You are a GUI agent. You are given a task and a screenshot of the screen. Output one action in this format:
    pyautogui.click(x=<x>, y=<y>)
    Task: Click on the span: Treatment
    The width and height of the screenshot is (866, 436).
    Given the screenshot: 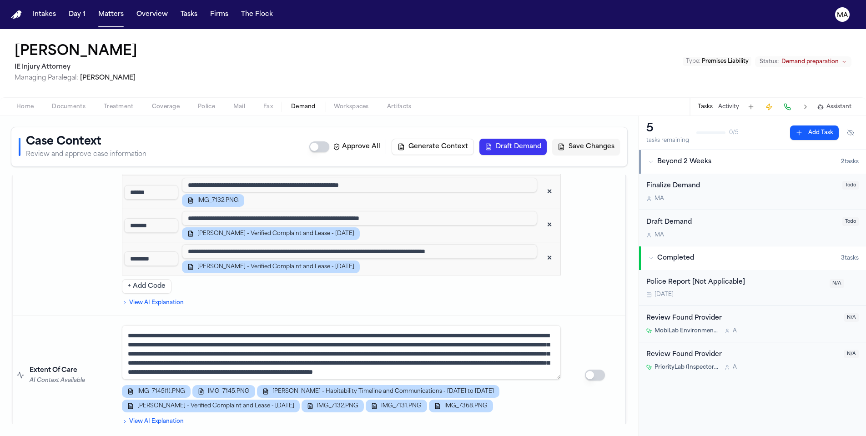 What is the action you would take?
    pyautogui.click(x=119, y=107)
    